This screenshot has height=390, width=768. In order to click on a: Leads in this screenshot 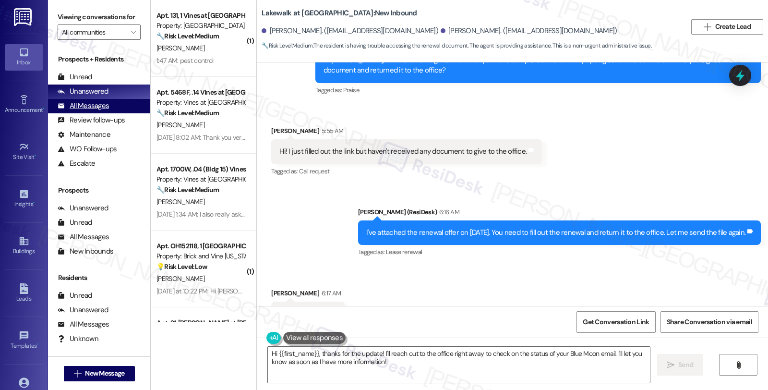, I will do `click(24, 293)`.